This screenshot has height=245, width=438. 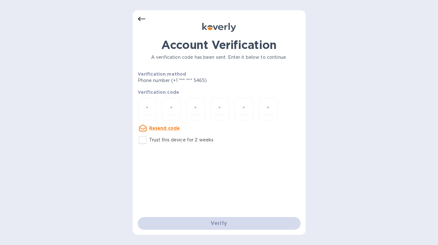 What do you see at coordinates (219, 57) in the screenshot?
I see `p: A verification code has been sent. Enter it below to continue.` at bounding box center [219, 57].